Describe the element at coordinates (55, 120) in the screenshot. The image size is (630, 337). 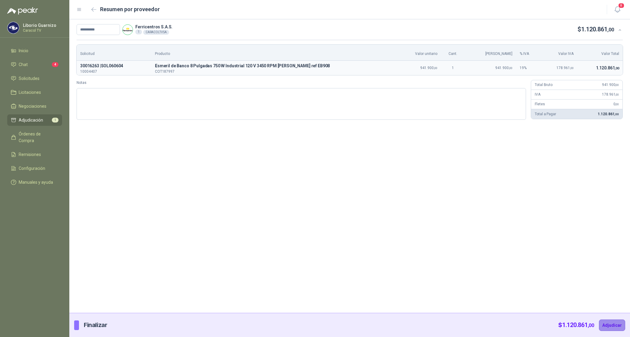
I see `span: 1` at that location.